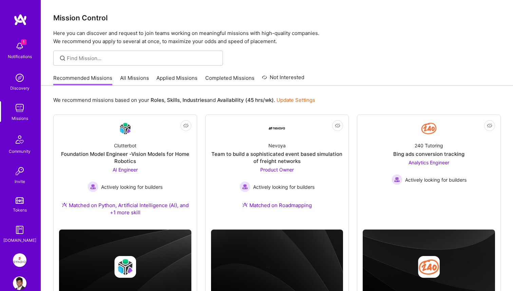 The image size is (513, 291). Describe the element at coordinates (20, 283) in the screenshot. I see `a: User Avatar` at that location.